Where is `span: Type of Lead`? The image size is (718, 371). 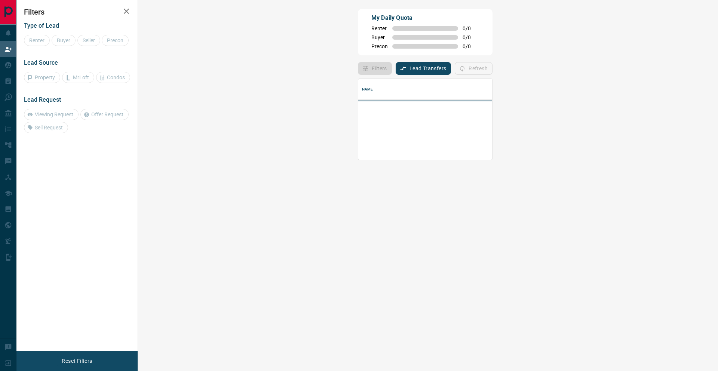
span: Type of Lead is located at coordinates (41, 25).